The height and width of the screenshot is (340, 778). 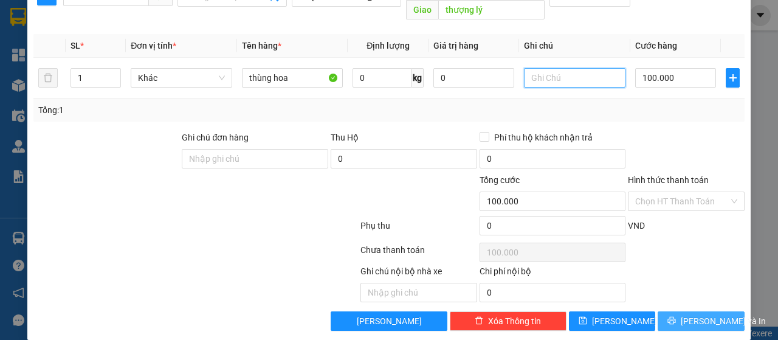 I want to click on span: Phí thu hộ khách nhận trả, so click(x=544, y=137).